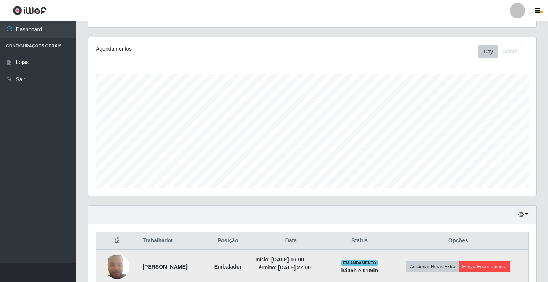 The image size is (548, 282). I want to click on div: First group, so click(500, 52).